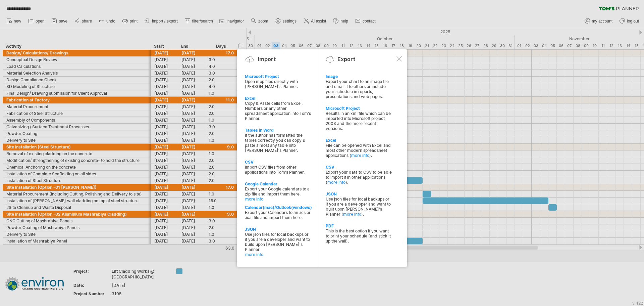 Image resolution: width=644 pixels, height=306 pixels. I want to click on div: If the author has formatted the tables correctly you can copy & paste almost any table into [PERS..., so click(278, 142).